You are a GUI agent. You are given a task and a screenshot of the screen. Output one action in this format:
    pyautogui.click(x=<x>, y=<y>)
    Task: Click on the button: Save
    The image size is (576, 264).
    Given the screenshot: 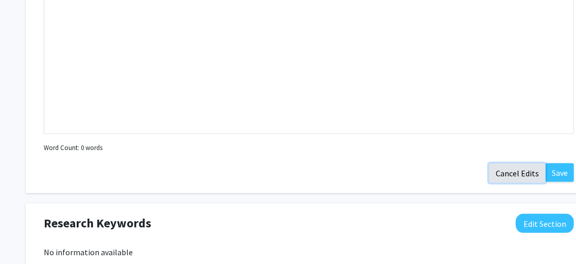 What is the action you would take?
    pyautogui.click(x=560, y=173)
    